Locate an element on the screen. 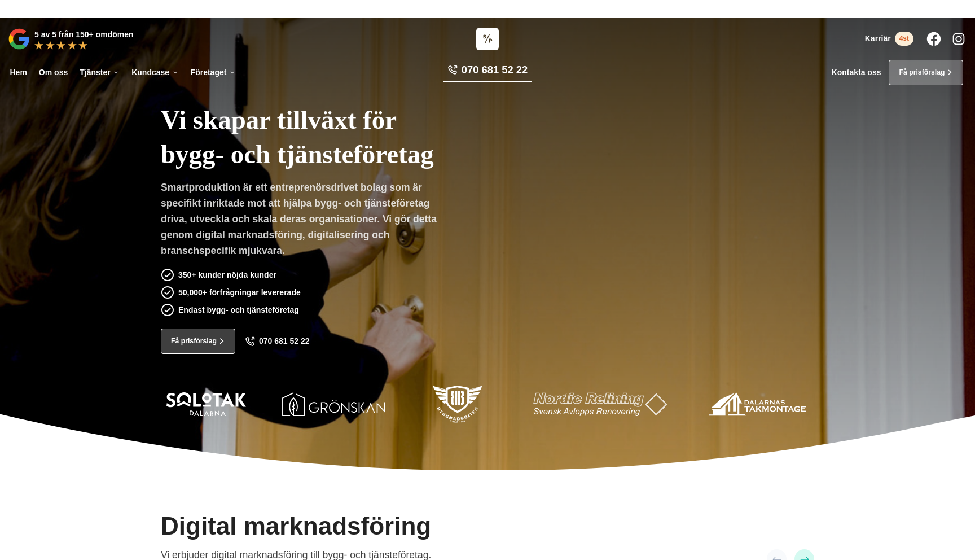  span: Karriär is located at coordinates (878, 38).